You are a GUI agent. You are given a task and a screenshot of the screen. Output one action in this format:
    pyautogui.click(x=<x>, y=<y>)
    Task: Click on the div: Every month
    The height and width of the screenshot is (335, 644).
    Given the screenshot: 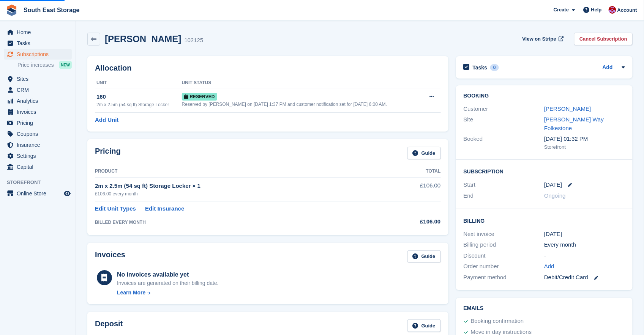 What is the action you would take?
    pyautogui.click(x=584, y=245)
    